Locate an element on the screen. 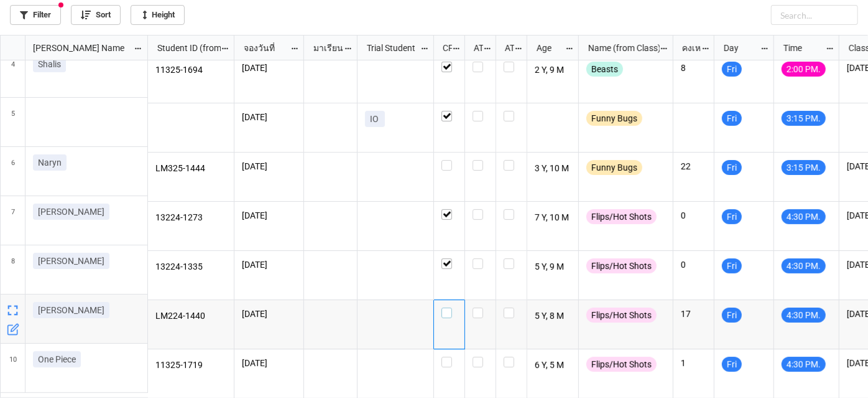 Image resolution: width=868 pixels, height=398 pixels. div: คงเหลือ (from Nick Name) is located at coordinates (688, 48).